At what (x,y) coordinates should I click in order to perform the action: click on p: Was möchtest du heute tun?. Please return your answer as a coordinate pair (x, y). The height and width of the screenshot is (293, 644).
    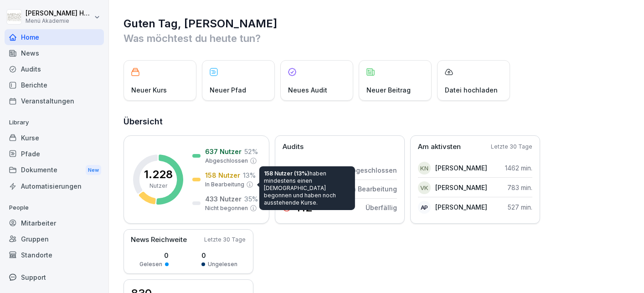
    Looking at the image, I should click on (377, 38).